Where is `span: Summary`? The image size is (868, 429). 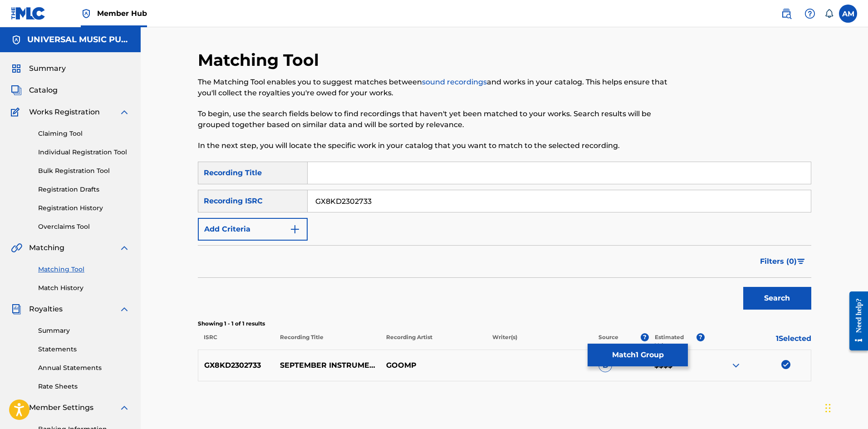 span: Summary is located at coordinates (47, 68).